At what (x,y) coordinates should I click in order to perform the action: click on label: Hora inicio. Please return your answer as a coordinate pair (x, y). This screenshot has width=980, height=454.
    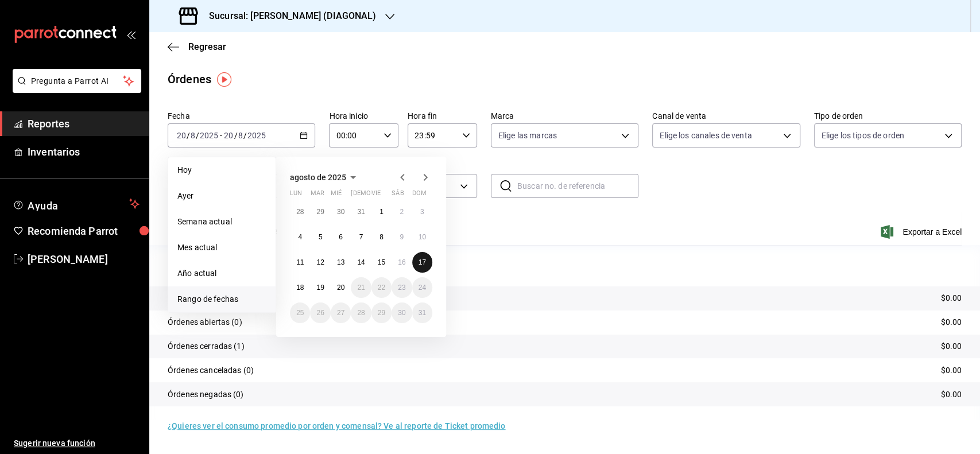
    Looking at the image, I should click on (363, 116).